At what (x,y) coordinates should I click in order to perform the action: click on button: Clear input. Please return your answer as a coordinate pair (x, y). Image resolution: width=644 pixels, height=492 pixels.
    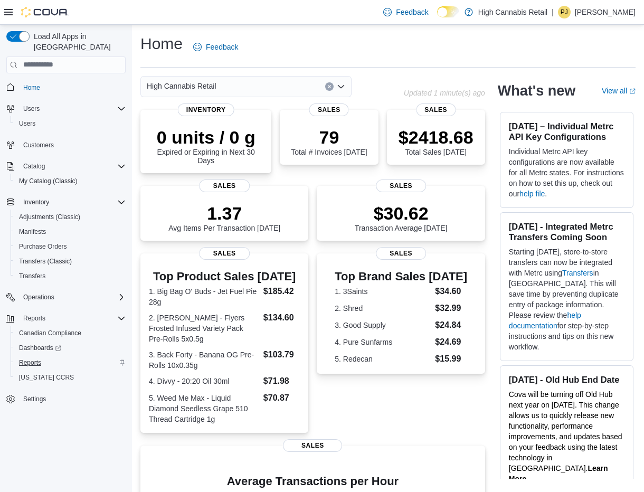
    Looking at the image, I should click on (329, 87).